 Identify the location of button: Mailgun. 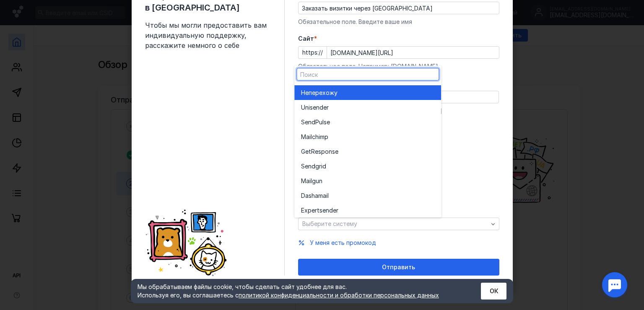
(368, 180).